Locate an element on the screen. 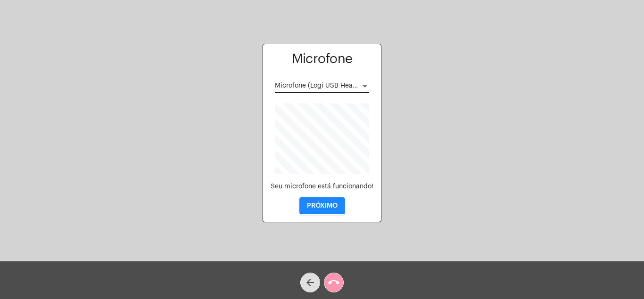 The image size is (644, 299). button: PRÓXIMO is located at coordinates (322, 206).